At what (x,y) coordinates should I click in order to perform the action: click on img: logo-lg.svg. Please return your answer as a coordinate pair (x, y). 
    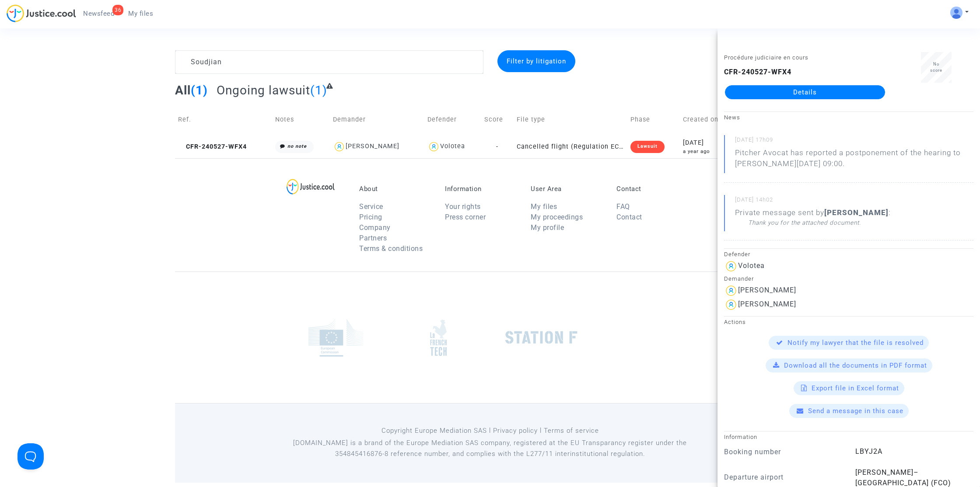
    Looking at the image, I should click on (311, 187).